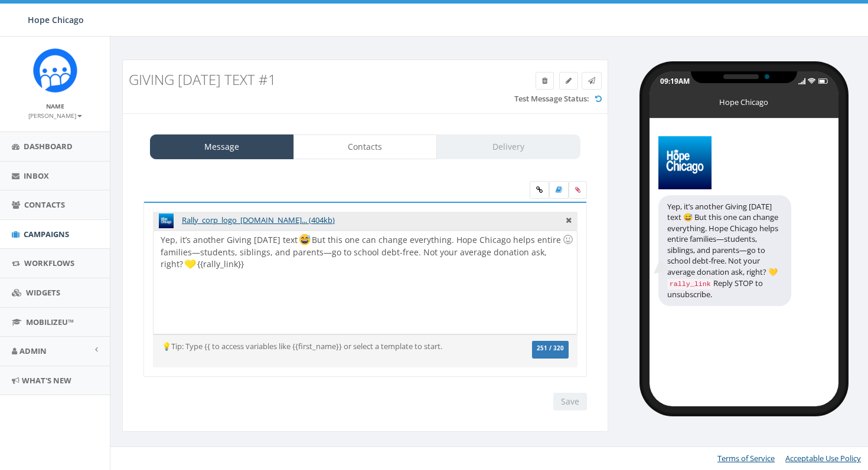  I want to click on span: Widgets, so click(43, 292).